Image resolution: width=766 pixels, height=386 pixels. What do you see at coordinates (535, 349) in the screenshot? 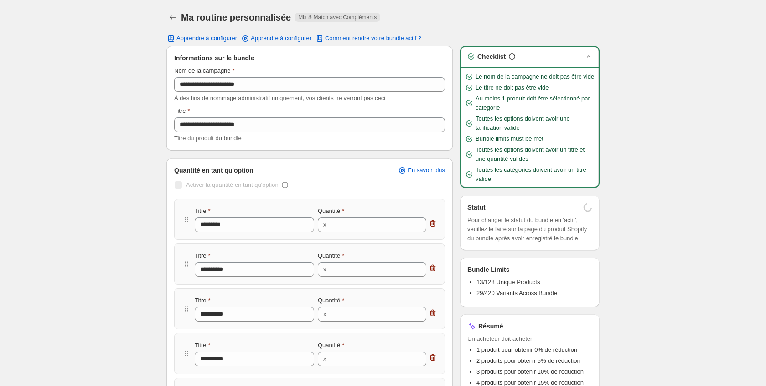
I see `li: 1 produit pour obtenir 0% de réduction` at bounding box center [535, 349].